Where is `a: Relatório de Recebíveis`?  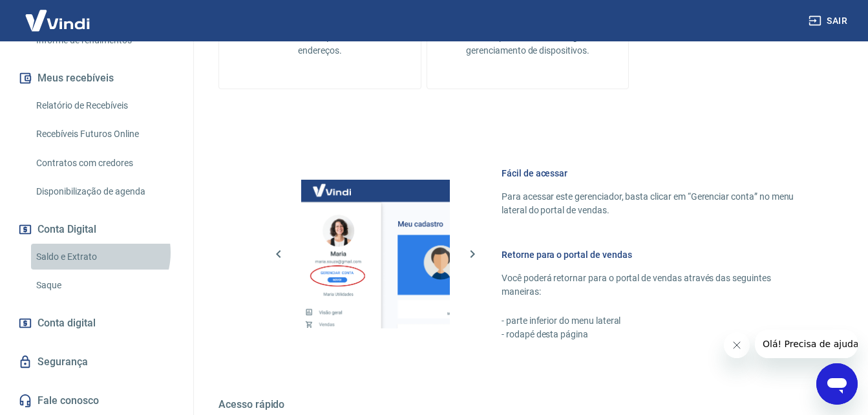 a: Relatório de Recebíveis is located at coordinates (104, 106).